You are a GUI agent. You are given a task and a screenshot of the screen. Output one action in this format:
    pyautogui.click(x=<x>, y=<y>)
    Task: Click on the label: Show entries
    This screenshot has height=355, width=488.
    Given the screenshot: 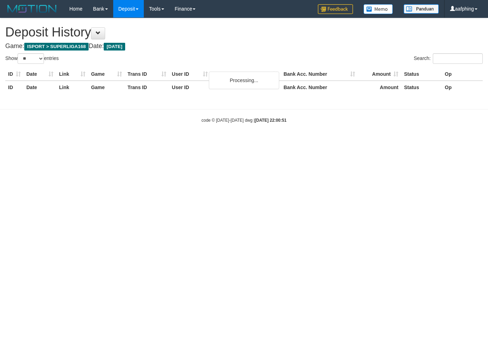 What is the action you would take?
    pyautogui.click(x=32, y=59)
    